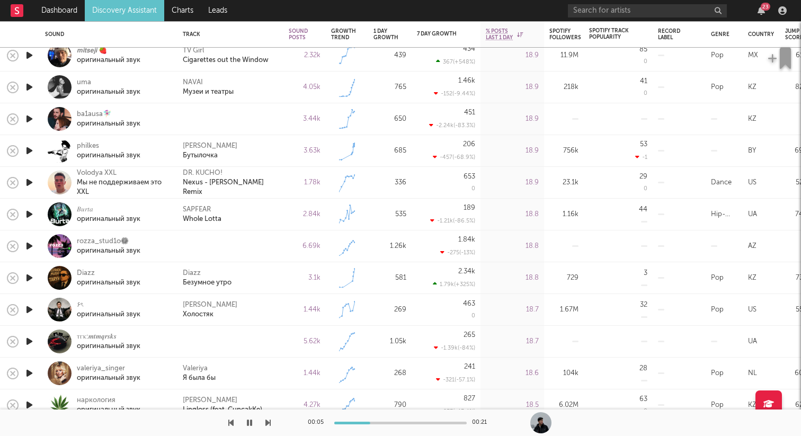 The height and width of the screenshot is (436, 801). Describe the element at coordinates (762, 11) in the screenshot. I see `button: 23` at that location.